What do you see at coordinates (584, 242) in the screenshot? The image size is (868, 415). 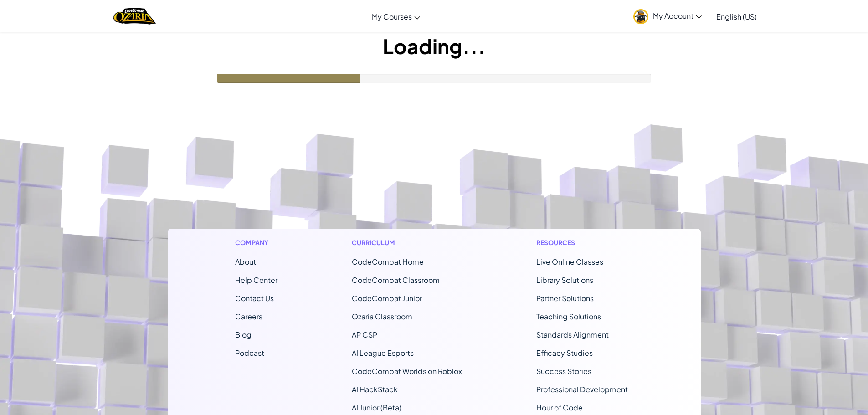 I see `h1: Resources` at bounding box center [584, 242].